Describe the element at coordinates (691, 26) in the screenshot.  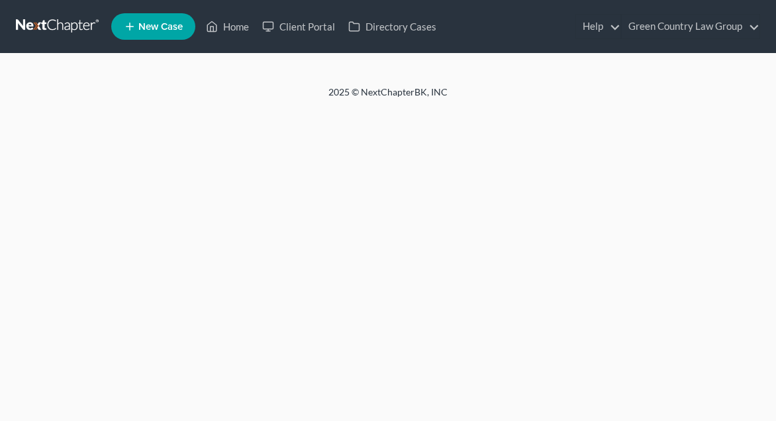
I see `a: Green Country Law Group` at that location.